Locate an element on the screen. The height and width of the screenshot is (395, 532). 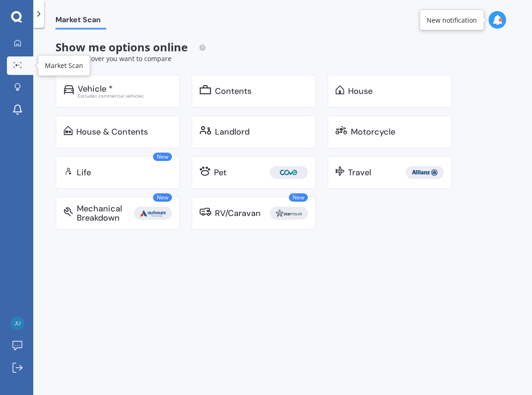
img: travel.bdda8d6aa9c3f12c5fe2.svg is located at coordinates (340, 171).